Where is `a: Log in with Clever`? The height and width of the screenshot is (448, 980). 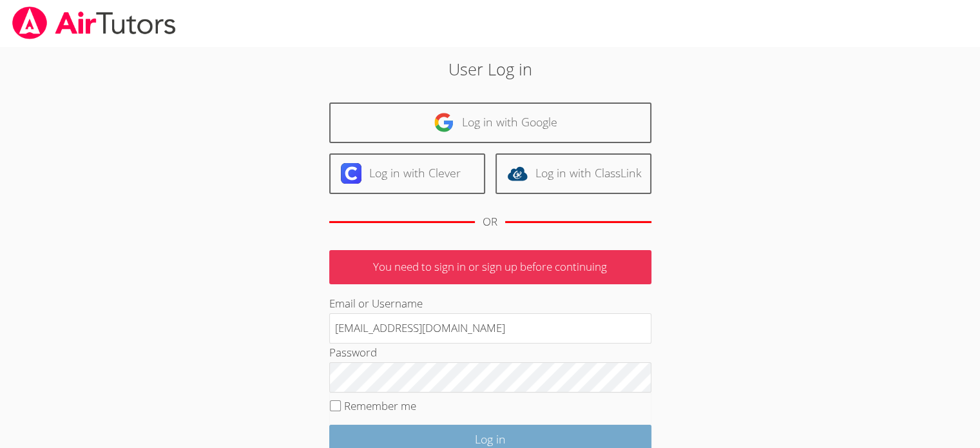 a: Log in with Clever is located at coordinates (407, 173).